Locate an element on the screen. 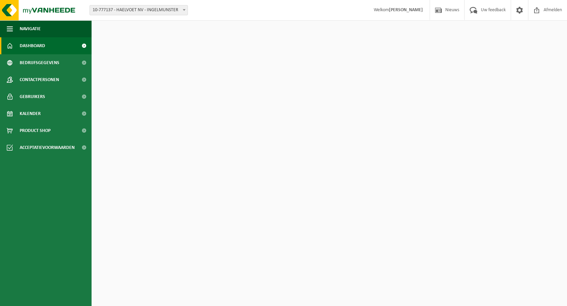 This screenshot has width=567, height=306. span: Navigatie is located at coordinates (30, 29).